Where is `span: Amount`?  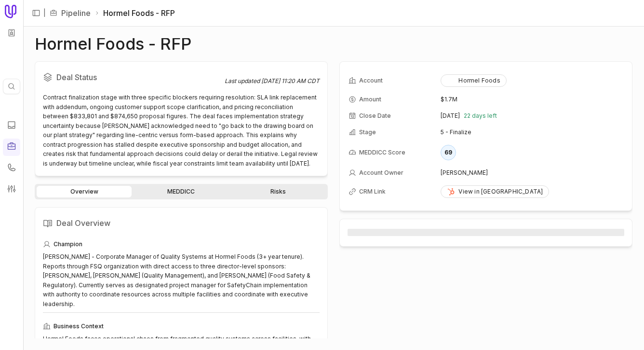 span: Amount is located at coordinates (370, 100).